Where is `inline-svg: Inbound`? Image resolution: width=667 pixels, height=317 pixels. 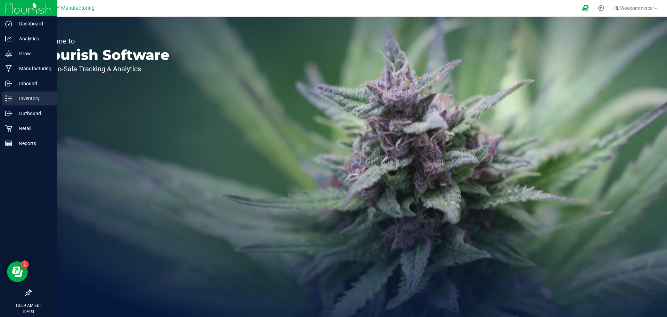 inline-svg: Inbound is located at coordinates (9, 83).